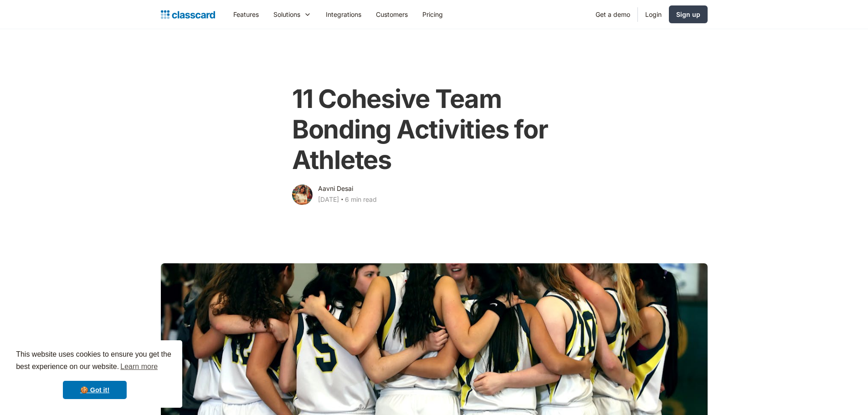 Image resolution: width=868 pixels, height=415 pixels. I want to click on div: cookieconsent, so click(95, 374).